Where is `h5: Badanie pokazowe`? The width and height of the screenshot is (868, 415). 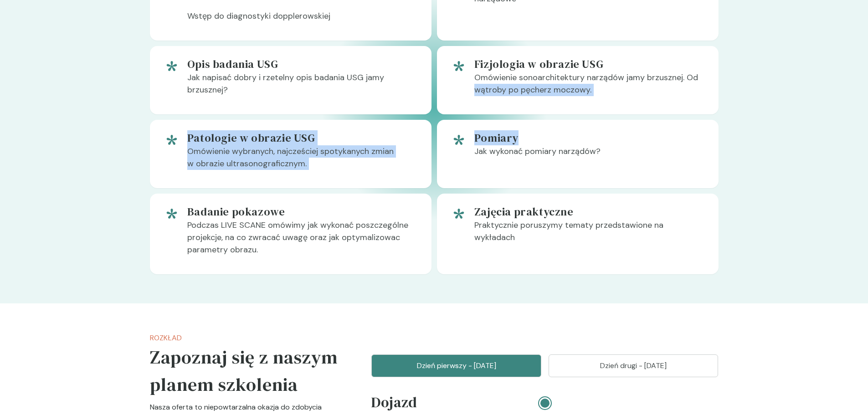
h5: Badanie pokazowe is located at coordinates (302, 212).